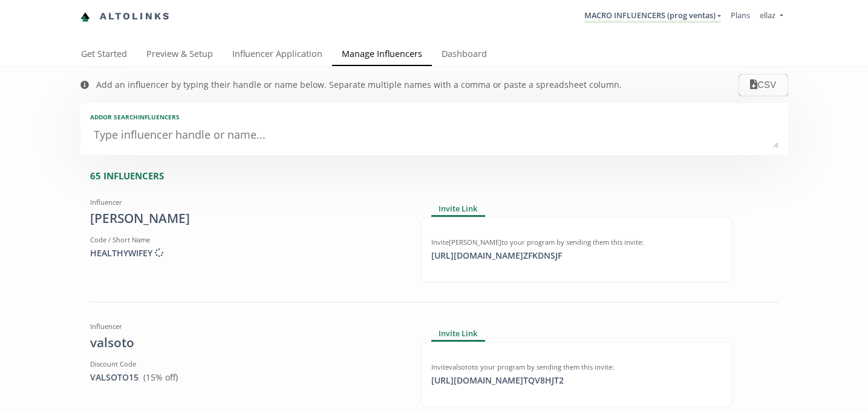 This screenshot has height=412, width=868. Describe the element at coordinates (576, 367) in the screenshot. I see `div: Invite valsoto to your program by sending them this invite:` at that location.